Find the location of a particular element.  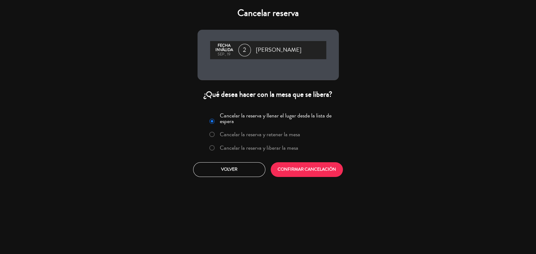

button: CONFIRMAR CANCELACIÓN is located at coordinates (307, 170).